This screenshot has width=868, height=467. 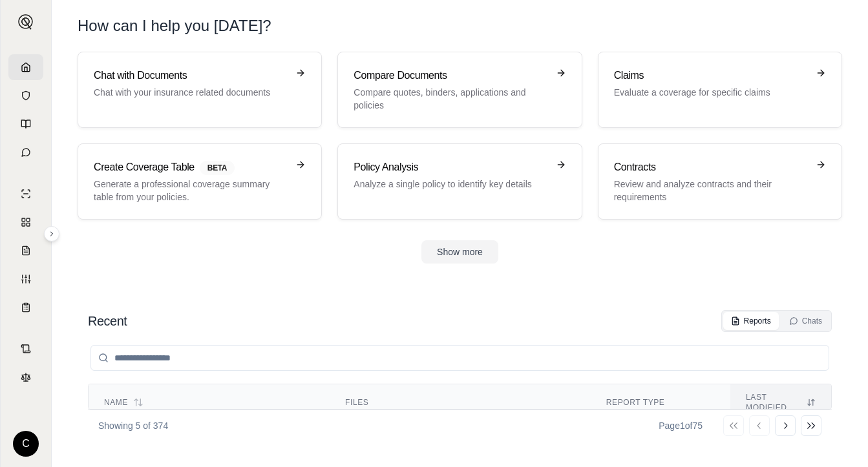 I want to click on h3: Claims, so click(x=711, y=75).